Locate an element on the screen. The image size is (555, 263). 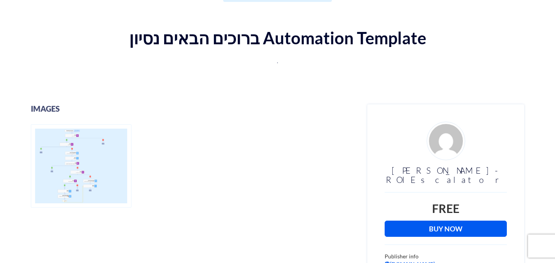
div: Free is located at coordinates (445, 208).